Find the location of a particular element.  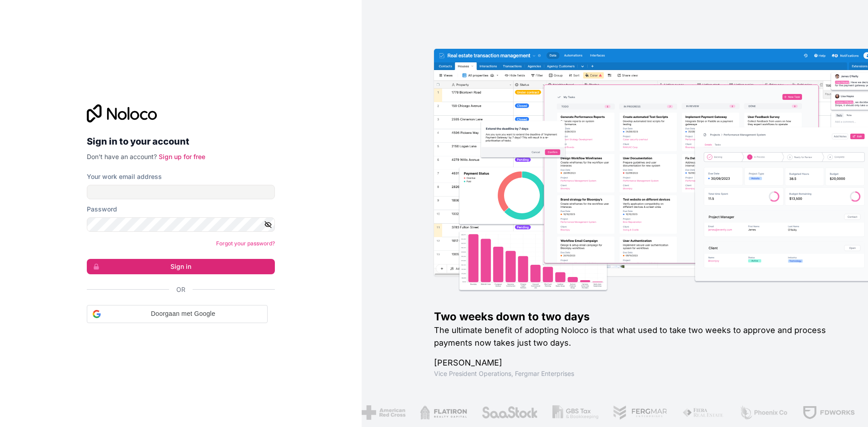

h2: Sign in to your account is located at coordinates (181, 141).